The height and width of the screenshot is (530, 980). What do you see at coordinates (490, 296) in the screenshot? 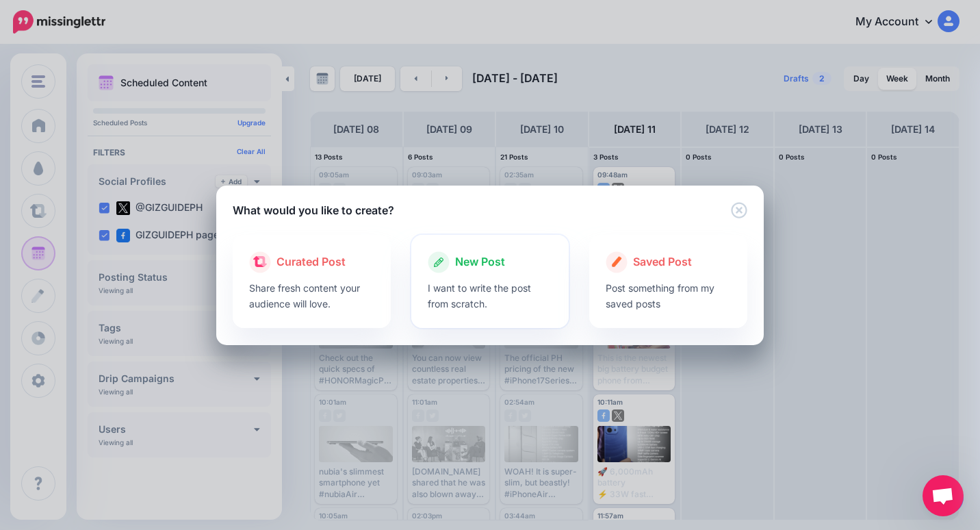
I see `p: I want to write the post from scratch.` at bounding box center [490, 296].